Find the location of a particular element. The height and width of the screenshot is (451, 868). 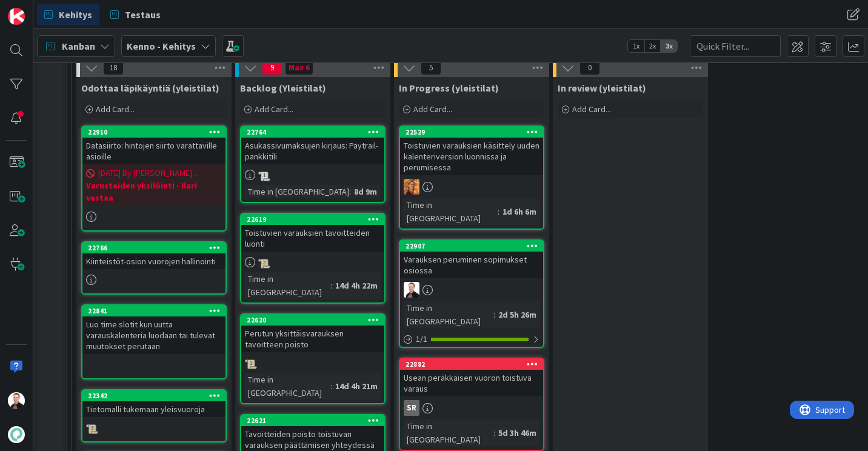

div: 1d 6h 6m is located at coordinates (519, 211).